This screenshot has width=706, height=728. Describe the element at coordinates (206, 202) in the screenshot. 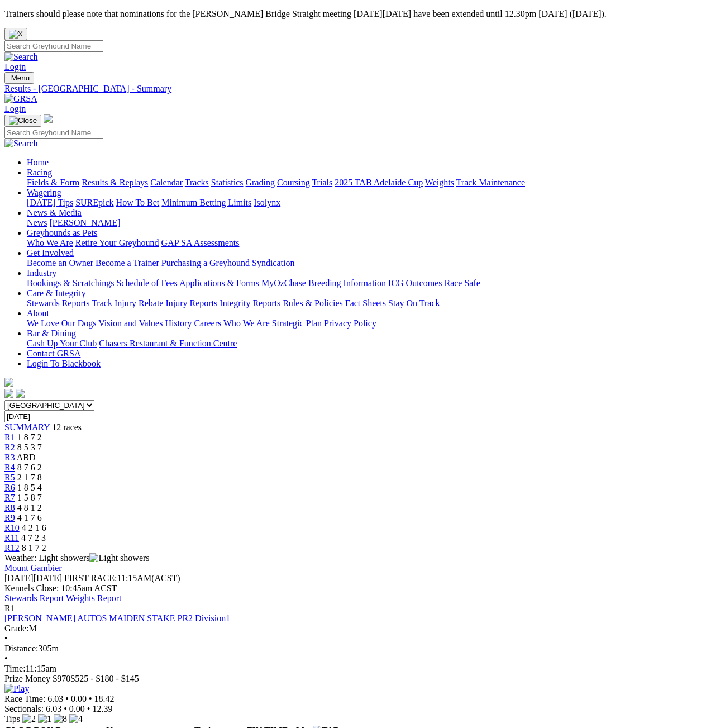

I see `a: Minimum Betting Limits` at that location.